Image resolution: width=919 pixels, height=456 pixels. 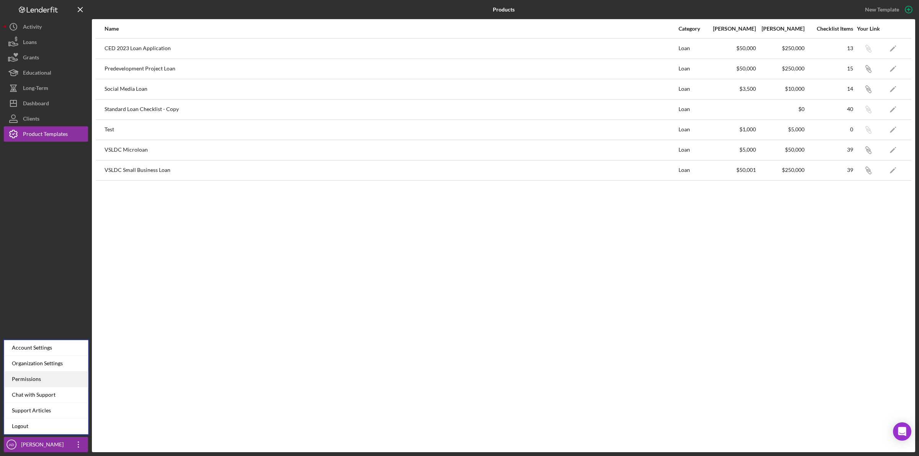 I want to click on div: New Template, so click(x=882, y=10).